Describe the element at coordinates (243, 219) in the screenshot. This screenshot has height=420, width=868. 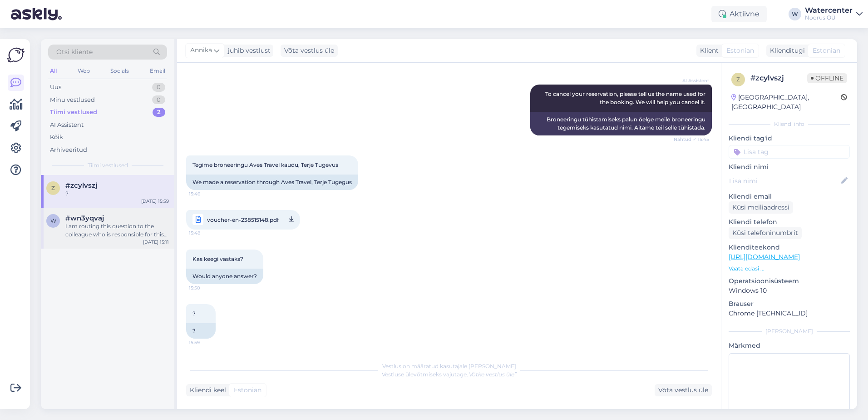
I see `a: voucher-en-238515148.pdf15:48` at that location.